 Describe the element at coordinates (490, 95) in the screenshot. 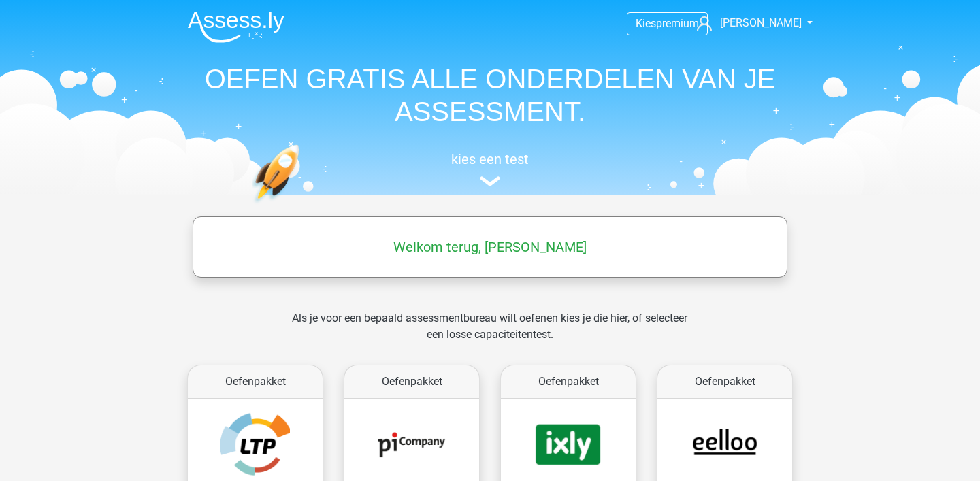

I see `h1: OEFEN GRATIS ALLE ONDERDELEN VAN JE ASSESSMENT.` at that location.